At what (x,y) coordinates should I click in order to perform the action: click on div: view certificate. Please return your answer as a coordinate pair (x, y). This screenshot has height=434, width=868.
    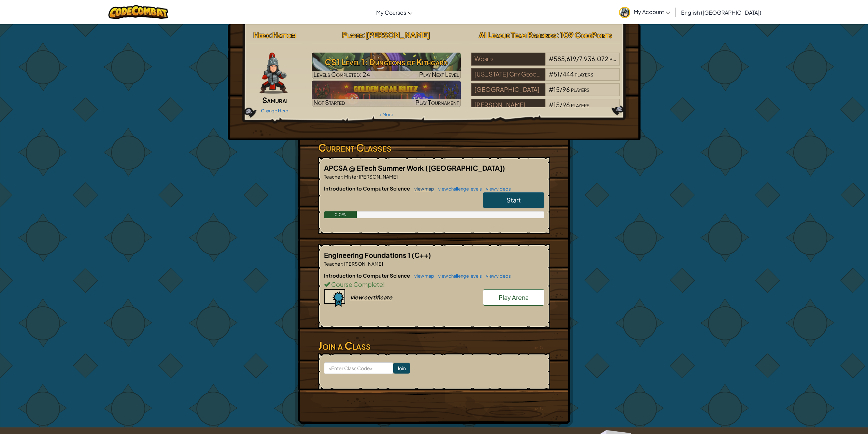
    Looking at the image, I should click on (371, 297).